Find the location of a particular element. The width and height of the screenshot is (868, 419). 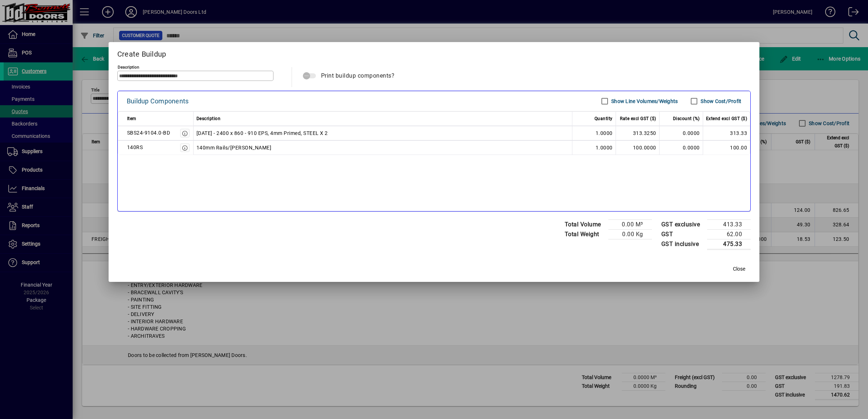

td: 413.33 is located at coordinates (729, 225).